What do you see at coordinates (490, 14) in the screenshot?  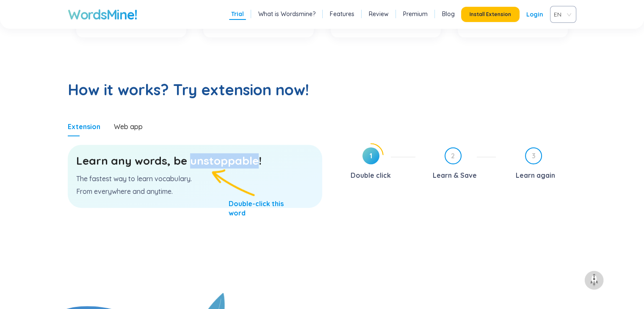 I see `button: Install Extension` at bounding box center [490, 14].